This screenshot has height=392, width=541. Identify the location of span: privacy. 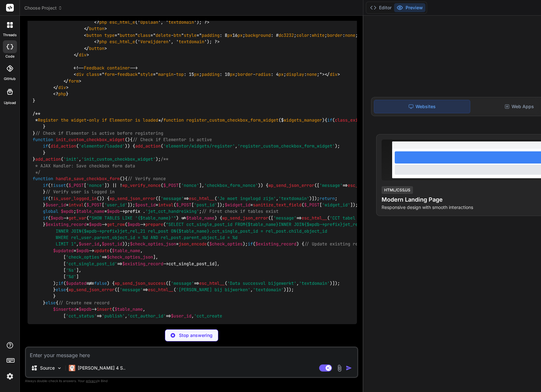
(91, 381).